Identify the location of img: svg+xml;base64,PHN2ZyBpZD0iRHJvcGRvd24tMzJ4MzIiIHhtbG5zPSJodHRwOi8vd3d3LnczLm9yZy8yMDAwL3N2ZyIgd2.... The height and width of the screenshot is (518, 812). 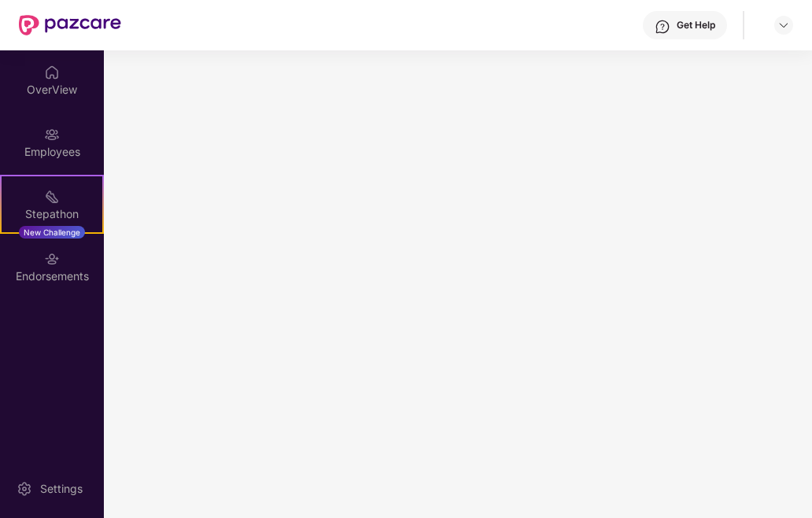
(784, 25).